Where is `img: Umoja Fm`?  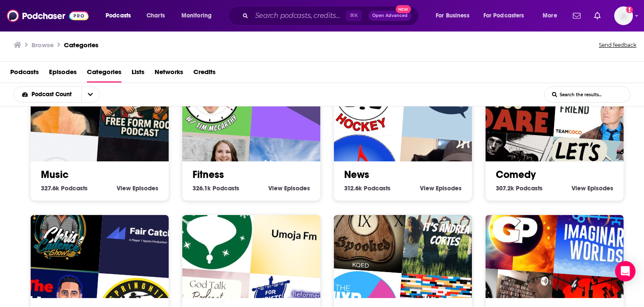
img: Umoja Fm is located at coordinates (294, 235).